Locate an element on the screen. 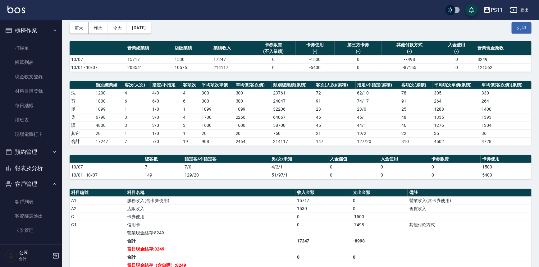 This screenshot has width=539, height=267. table: a dense table is located at coordinates (301, 167).